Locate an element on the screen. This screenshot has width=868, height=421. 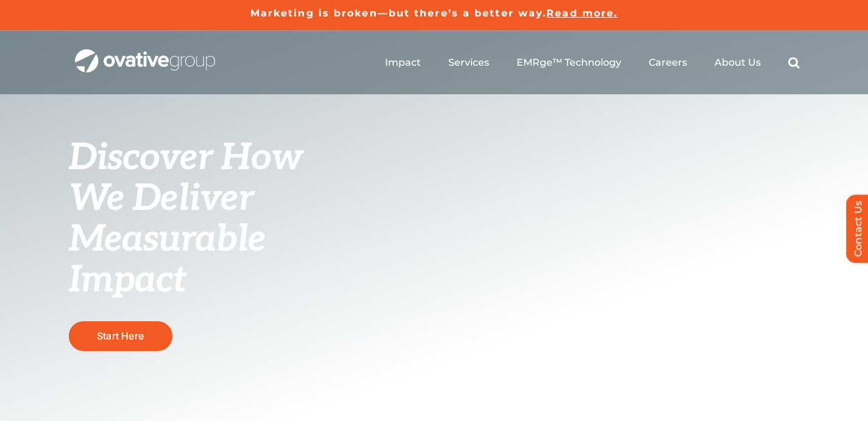
span: Read more. is located at coordinates (582, 13).